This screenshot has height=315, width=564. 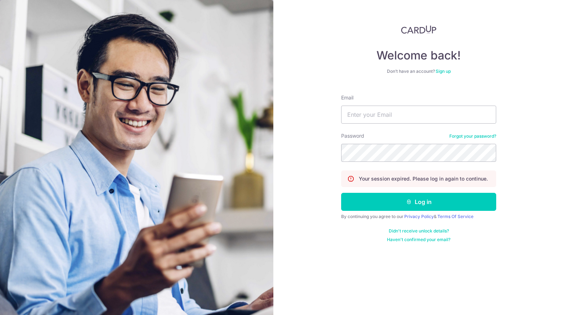 What do you see at coordinates (473, 136) in the screenshot?
I see `a: Forgot your password?` at bounding box center [473, 136].